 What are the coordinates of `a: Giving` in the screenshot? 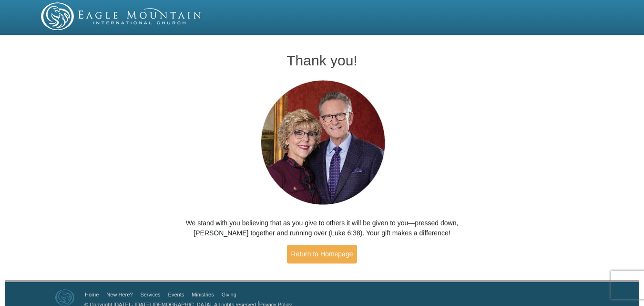 It's located at (229, 294).